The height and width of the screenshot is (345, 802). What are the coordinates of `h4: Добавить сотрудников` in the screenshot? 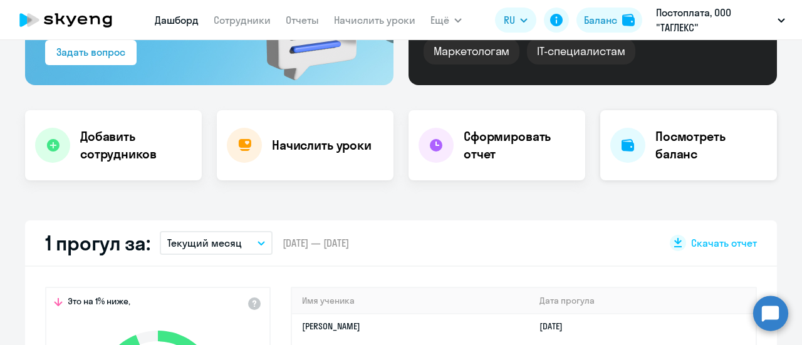 It's located at (136, 145).